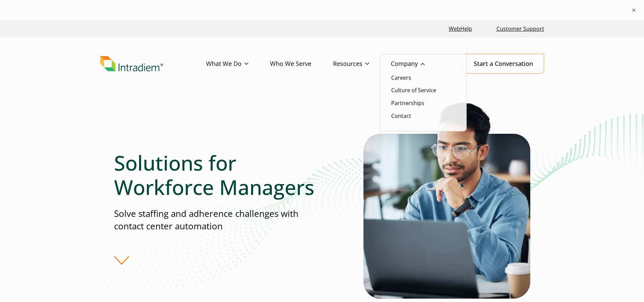 Image resolution: width=644 pixels, height=302 pixels. What do you see at coordinates (132, 64) in the screenshot?
I see `img: Intradiem` at bounding box center [132, 64].